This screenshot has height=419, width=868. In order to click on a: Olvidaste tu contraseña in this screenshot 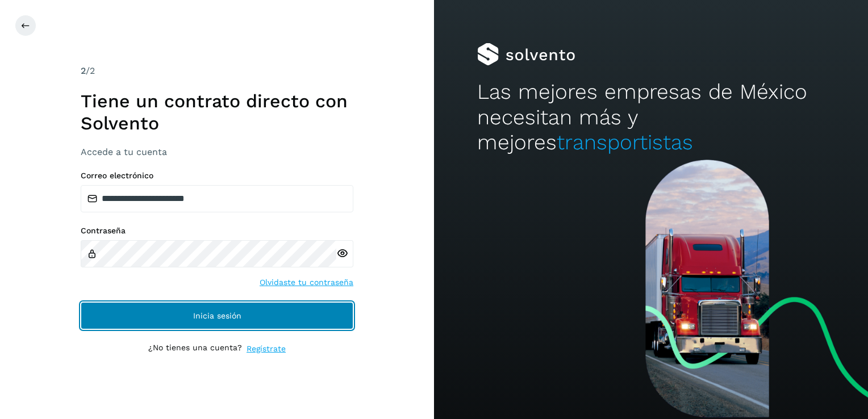, I will do `click(306, 282)`.